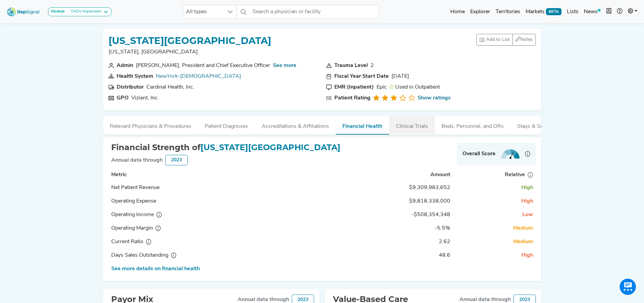  Describe the element at coordinates (444, 242) in the screenshot. I see `span: 2.62` at that location.